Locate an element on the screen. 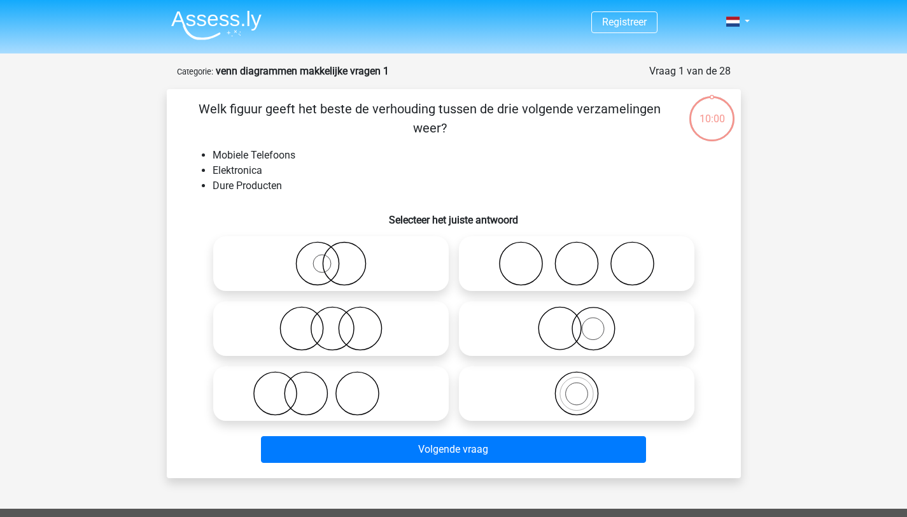 Image resolution: width=907 pixels, height=517 pixels. strong: venn diagrammen makkelijke vragen 1 is located at coordinates (302, 71).